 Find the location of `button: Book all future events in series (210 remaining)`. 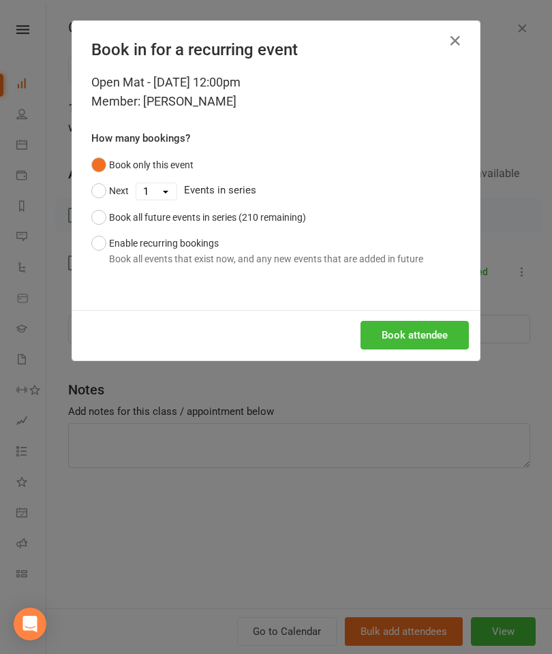

button: Book all future events in series (210 remaining) is located at coordinates (198, 217).